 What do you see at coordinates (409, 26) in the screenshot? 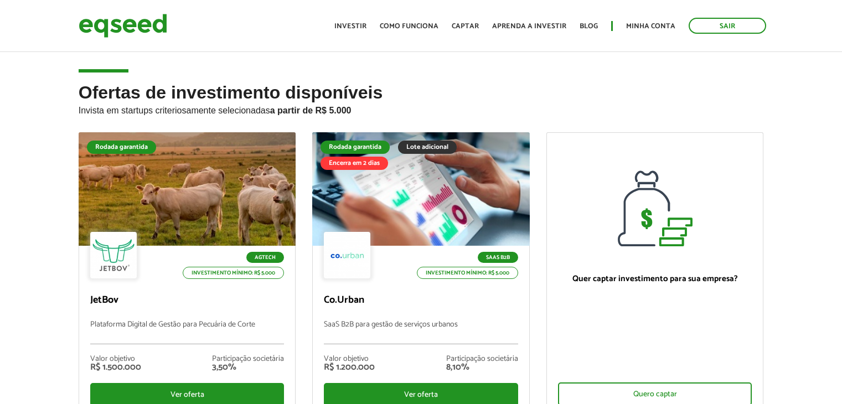
I see `a: Como funciona` at bounding box center [409, 26].